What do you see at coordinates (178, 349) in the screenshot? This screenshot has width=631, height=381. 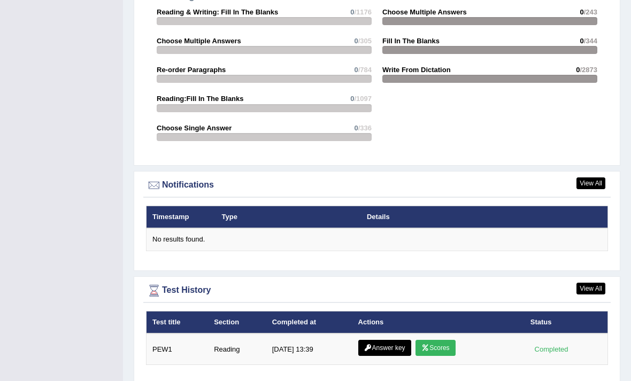 I see `td: PEW1` at bounding box center [178, 349].